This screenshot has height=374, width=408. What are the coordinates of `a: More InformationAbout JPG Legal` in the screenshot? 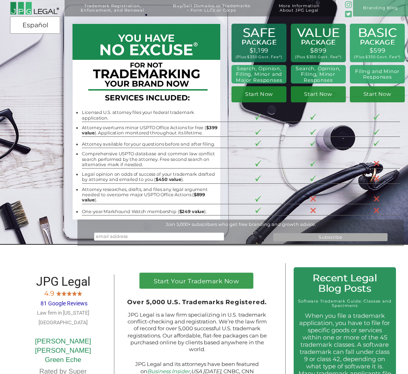 It's located at (299, 12).